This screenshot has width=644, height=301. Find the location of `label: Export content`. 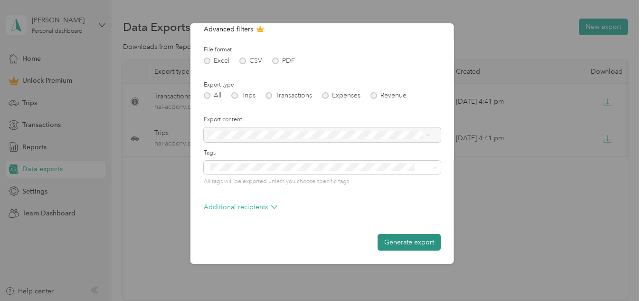

label: Export content is located at coordinates (322, 120).